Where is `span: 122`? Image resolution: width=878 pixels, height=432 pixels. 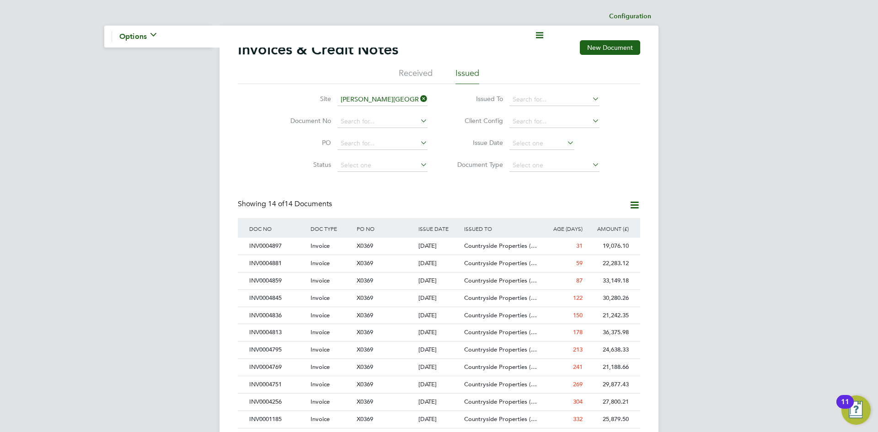 span: 122 is located at coordinates (578, 298).